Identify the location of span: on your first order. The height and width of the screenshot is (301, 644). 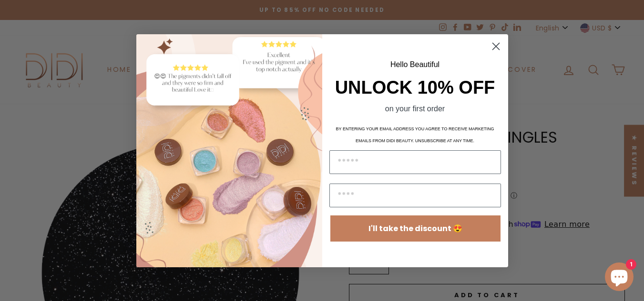
(415, 109).